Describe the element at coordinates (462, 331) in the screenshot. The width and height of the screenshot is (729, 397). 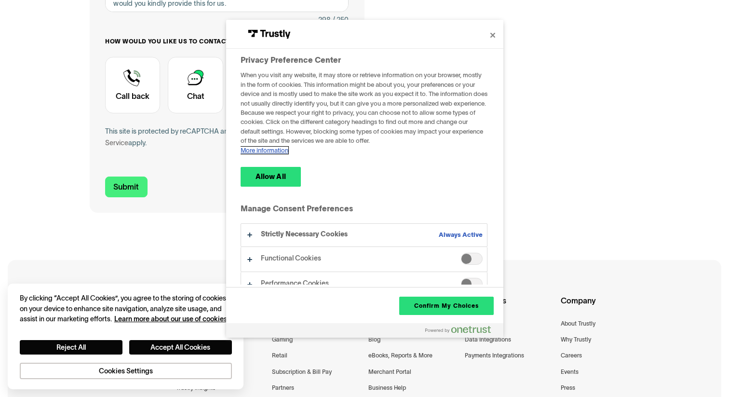
I see `a: Powered by OneTrust Opens in a new Tab` at that location.